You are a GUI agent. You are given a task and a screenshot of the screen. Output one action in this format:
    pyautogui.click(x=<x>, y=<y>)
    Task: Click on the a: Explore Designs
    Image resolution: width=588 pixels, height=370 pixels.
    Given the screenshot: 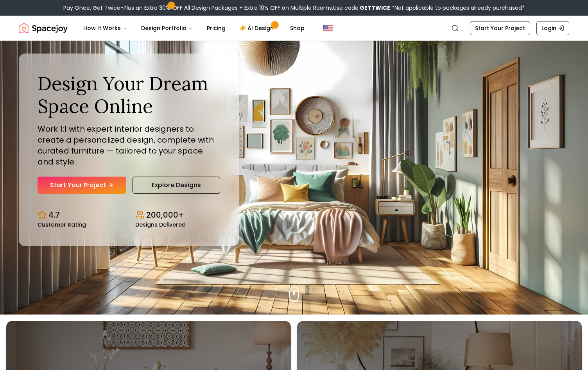 What is the action you would take?
    pyautogui.click(x=176, y=185)
    